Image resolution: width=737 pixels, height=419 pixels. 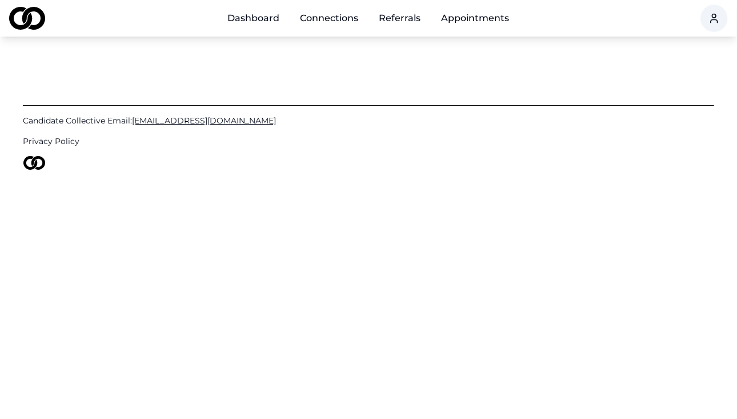 I want to click on a: Connections, so click(x=330, y=18).